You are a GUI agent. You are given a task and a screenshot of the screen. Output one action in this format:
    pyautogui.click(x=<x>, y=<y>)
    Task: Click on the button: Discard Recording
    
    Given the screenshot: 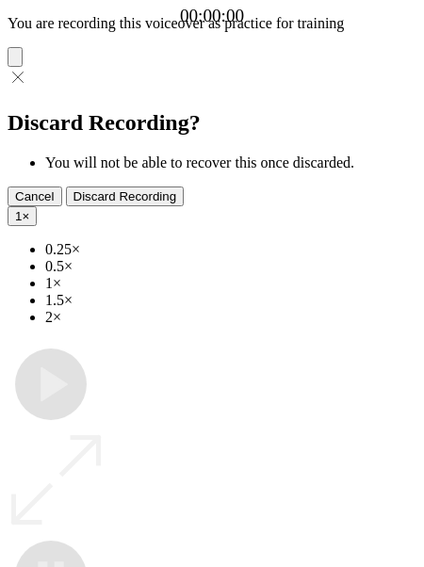 What is the action you would take?
    pyautogui.click(x=125, y=196)
    